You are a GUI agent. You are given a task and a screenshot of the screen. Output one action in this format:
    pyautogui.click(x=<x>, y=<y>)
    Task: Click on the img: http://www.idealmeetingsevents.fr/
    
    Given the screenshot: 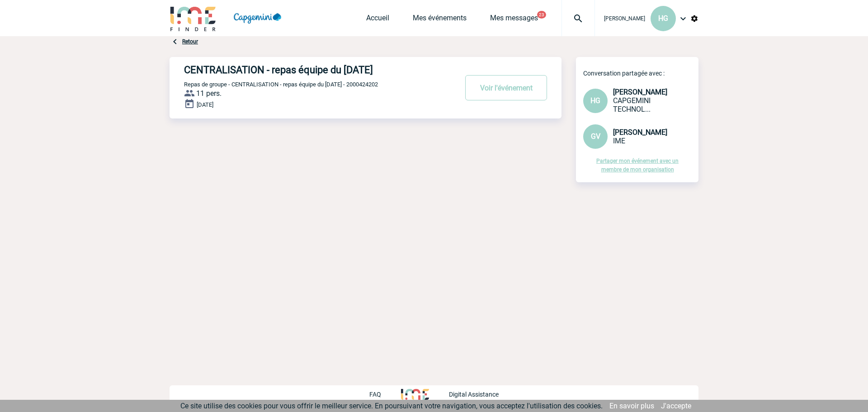 What is the action you would take?
    pyautogui.click(x=415, y=394)
    